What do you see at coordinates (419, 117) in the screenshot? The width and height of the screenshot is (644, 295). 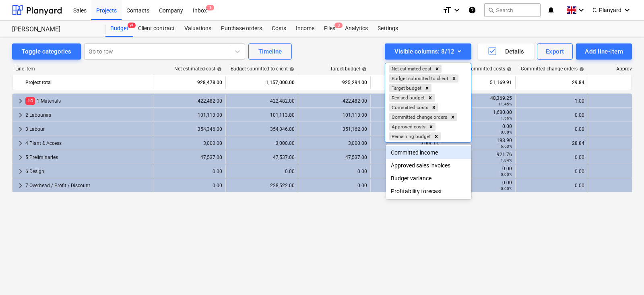 I see `div: Committed change orders` at bounding box center [419, 117].